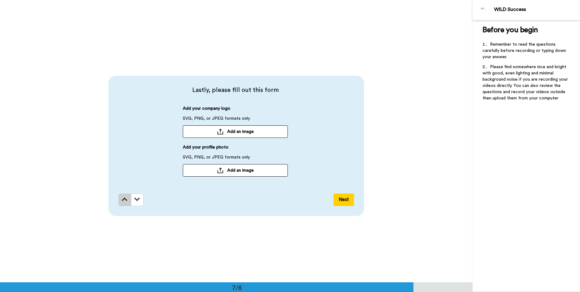 The height and width of the screenshot is (292, 580). Describe the element at coordinates (483, 10) in the screenshot. I see `img: Profile Image` at that location.